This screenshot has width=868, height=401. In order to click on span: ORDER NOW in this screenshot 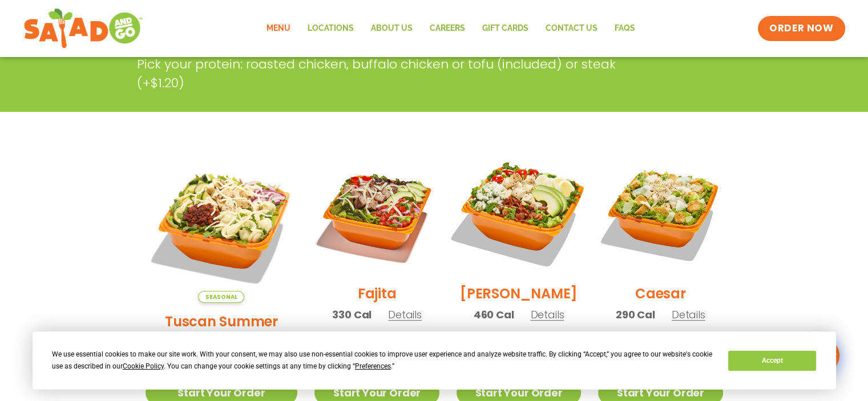, I will do `click(801, 28)`.